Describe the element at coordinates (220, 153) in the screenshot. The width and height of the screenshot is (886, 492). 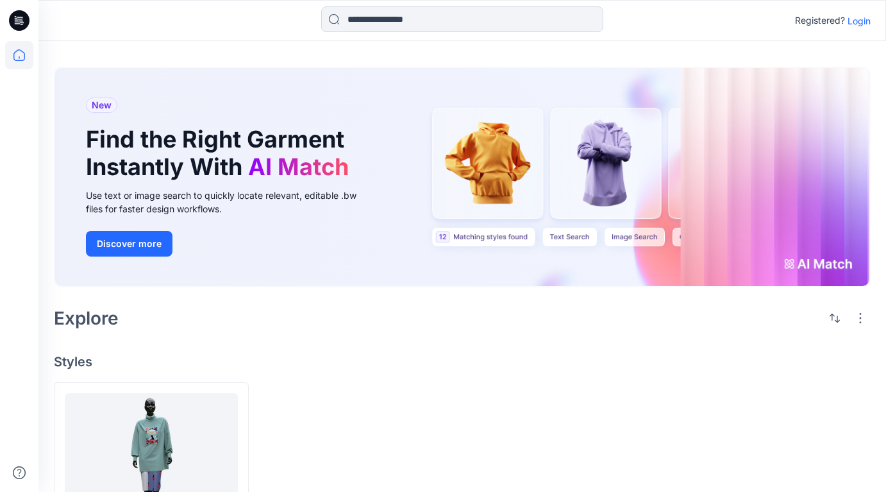
I see `h1: Find the Right Garment Instantly With` at that location.